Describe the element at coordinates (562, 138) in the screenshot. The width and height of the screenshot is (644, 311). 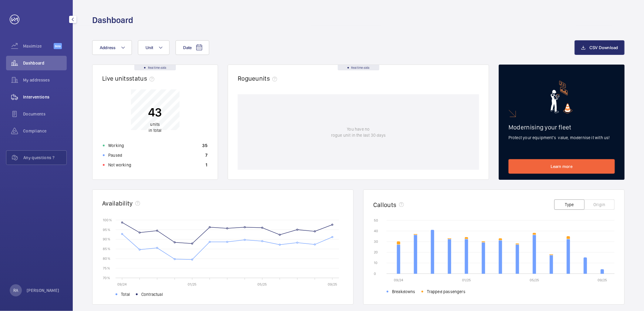
I see `p: Protect your equipment's value, modernise it with us!` at that location.